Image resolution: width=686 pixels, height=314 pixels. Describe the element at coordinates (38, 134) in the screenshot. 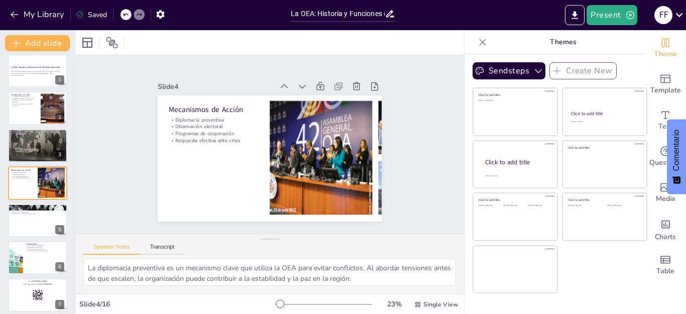

I see `p: Promoción de la democracia` at that location.